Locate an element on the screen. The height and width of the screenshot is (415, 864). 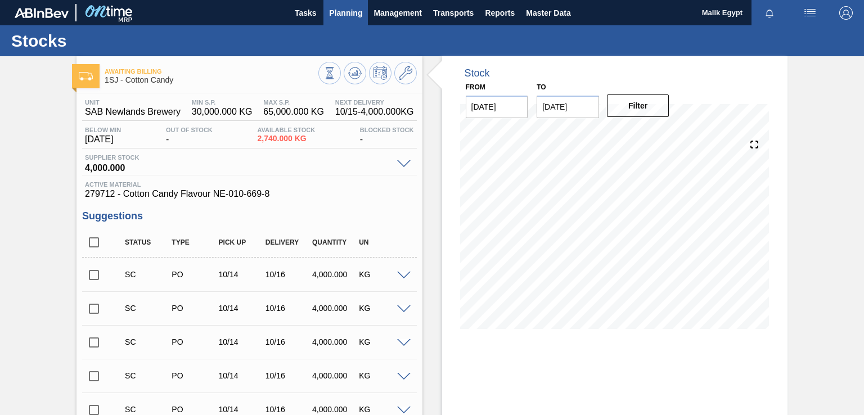
div: Quantity is located at coordinates (335, 243).